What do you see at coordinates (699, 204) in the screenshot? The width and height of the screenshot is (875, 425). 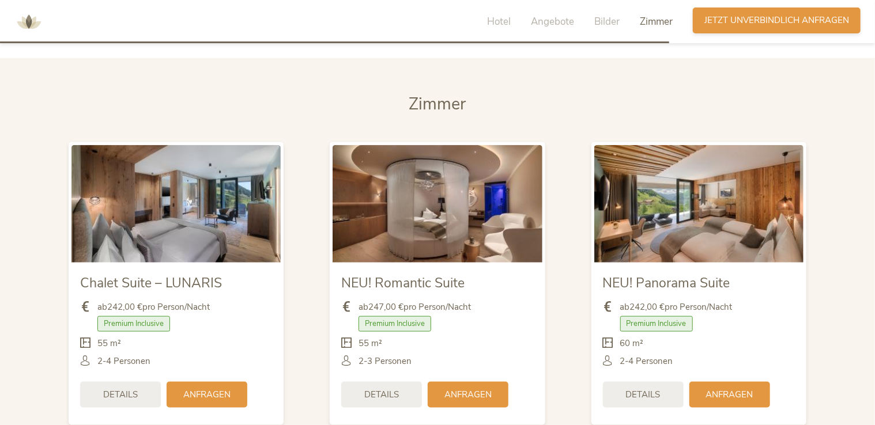 I see `img: NEU! Panorama Suite` at bounding box center [699, 204].